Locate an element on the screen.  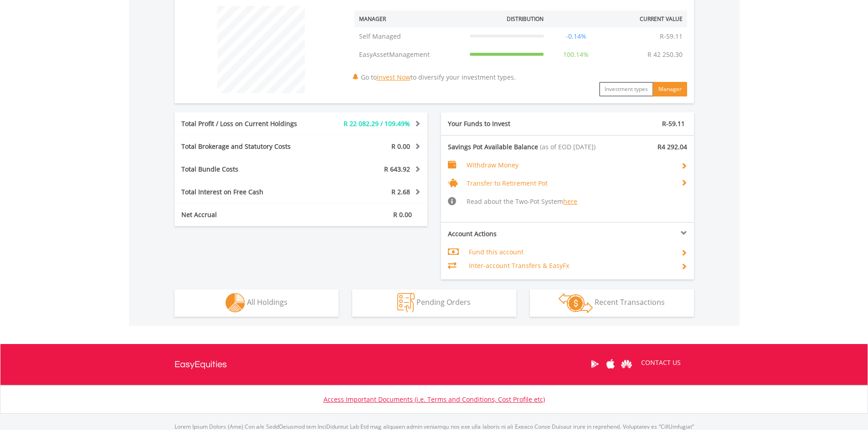
td: R-59.11 is located at coordinates (671, 36).